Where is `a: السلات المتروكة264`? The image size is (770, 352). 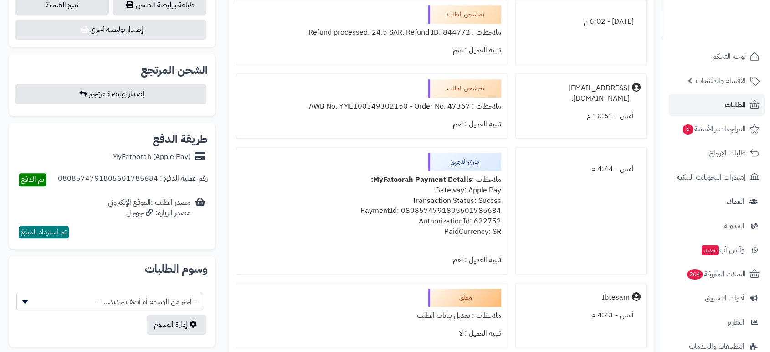
a: السلات المتروكة264 is located at coordinates (717, 274).